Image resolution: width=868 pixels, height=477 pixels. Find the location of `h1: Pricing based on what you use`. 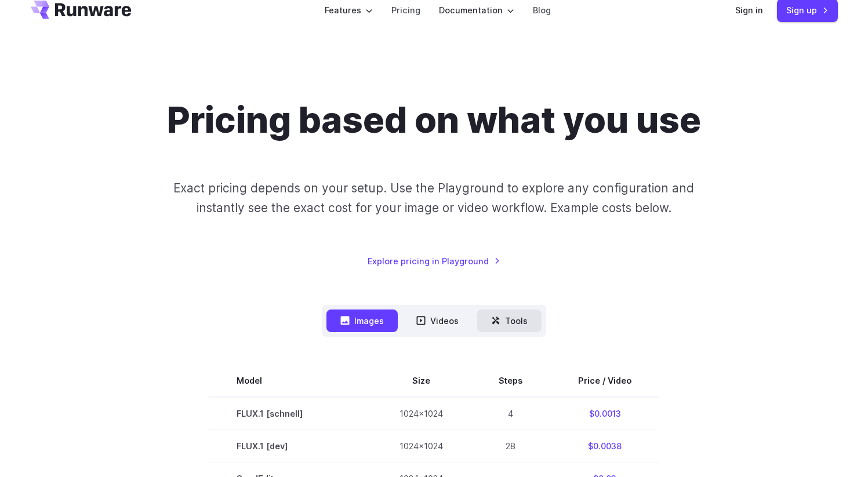

h1: Pricing based on what you use is located at coordinates (434, 120).